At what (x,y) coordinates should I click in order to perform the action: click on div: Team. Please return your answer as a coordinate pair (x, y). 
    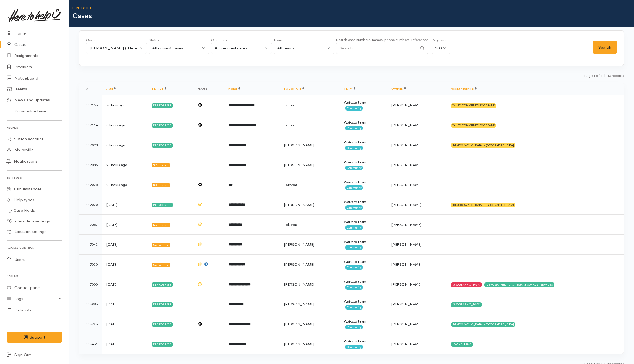
    Looking at the image, I should click on (304, 40).